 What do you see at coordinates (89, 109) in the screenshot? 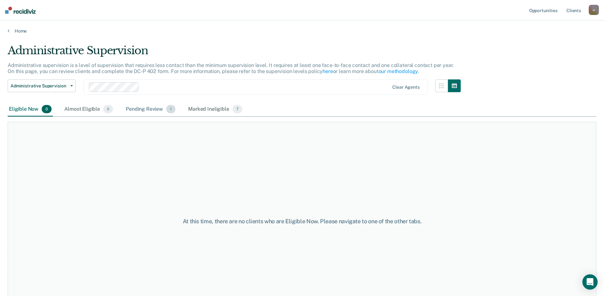
I see `div: Almost Eligible0` at bounding box center [89, 109].